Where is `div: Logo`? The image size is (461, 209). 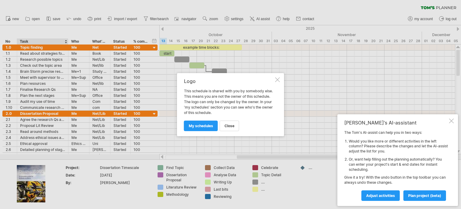 div: Logo is located at coordinates (229, 81).